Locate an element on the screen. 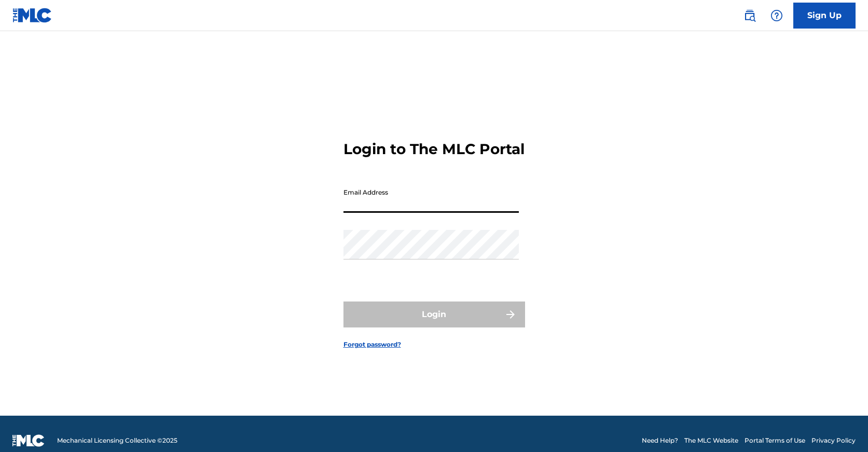  a: The MLC Website is located at coordinates (711, 441).